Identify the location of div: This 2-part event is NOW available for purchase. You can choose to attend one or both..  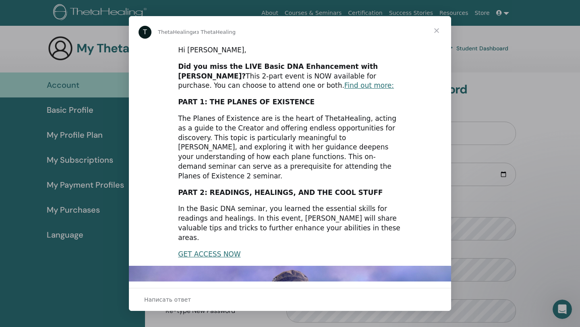
(290, 76).